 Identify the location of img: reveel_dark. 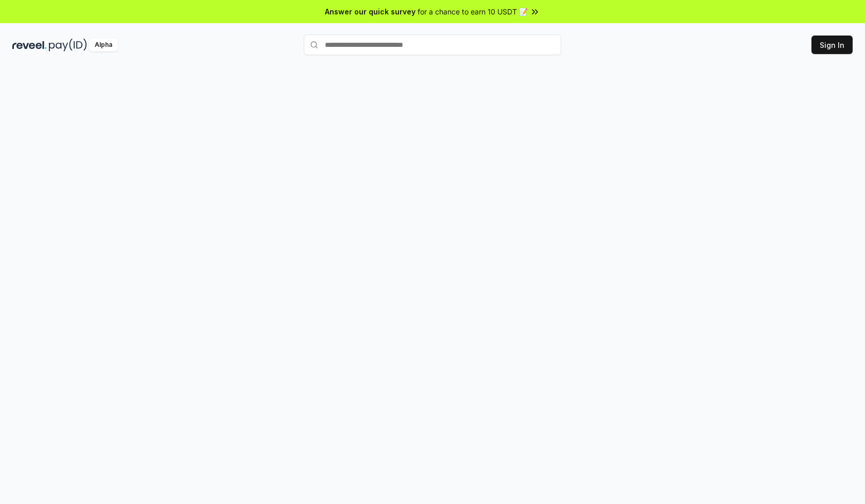
(29, 45).